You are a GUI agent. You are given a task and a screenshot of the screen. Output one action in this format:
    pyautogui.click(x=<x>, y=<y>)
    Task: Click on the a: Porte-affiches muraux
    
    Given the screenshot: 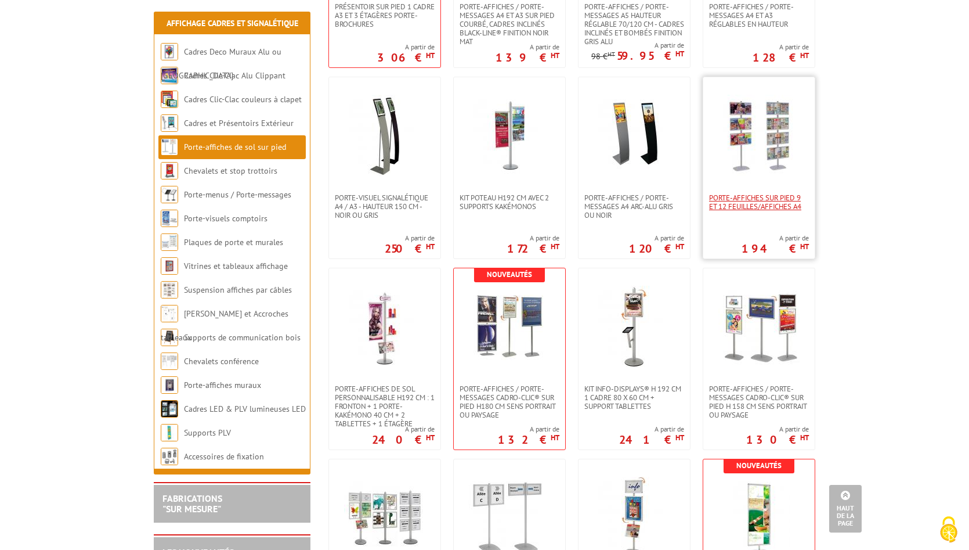 What is the action you would take?
    pyautogui.click(x=222, y=385)
    